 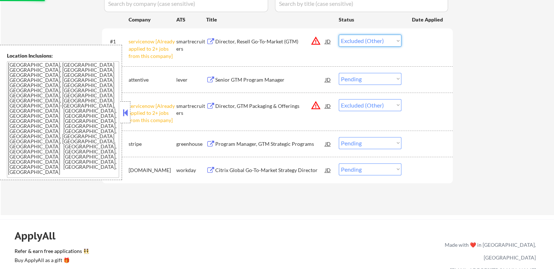 What do you see at coordinates (191, 144) in the screenshot?
I see `div: greenhouse` at bounding box center [191, 144].